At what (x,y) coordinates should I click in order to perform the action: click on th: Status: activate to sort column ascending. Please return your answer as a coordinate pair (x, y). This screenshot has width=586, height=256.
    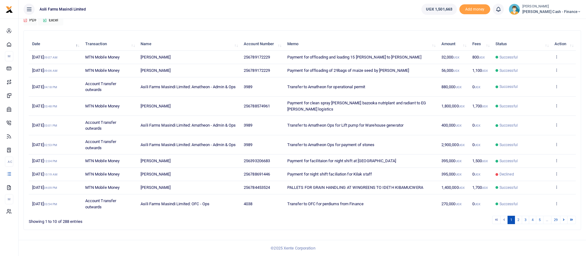
    Looking at the image, I should click on (522, 44).